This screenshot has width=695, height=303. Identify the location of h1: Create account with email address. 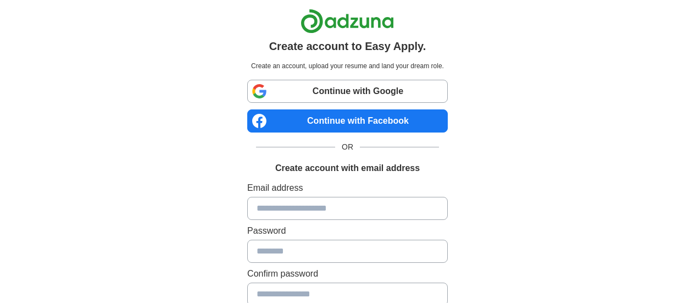
(347, 168).